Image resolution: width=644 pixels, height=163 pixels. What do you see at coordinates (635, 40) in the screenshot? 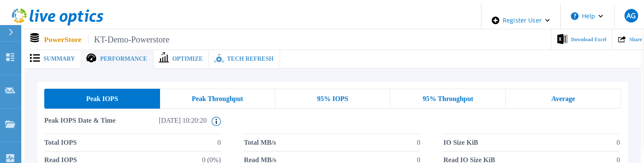
I see `span: Share` at bounding box center [635, 40].